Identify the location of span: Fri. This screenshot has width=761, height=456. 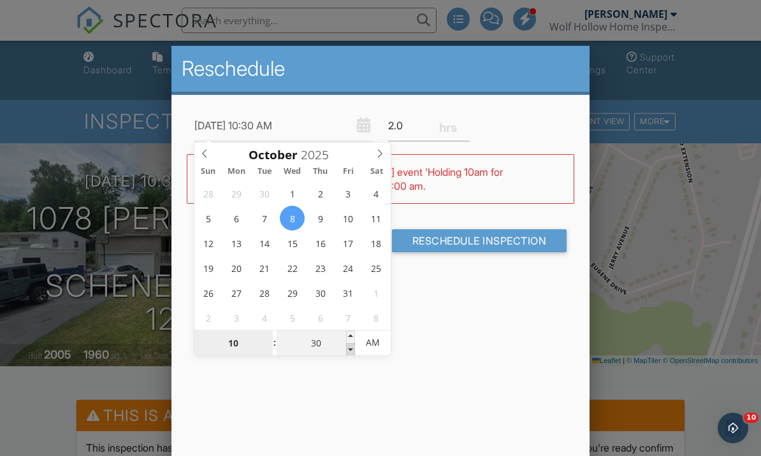
(349, 171).